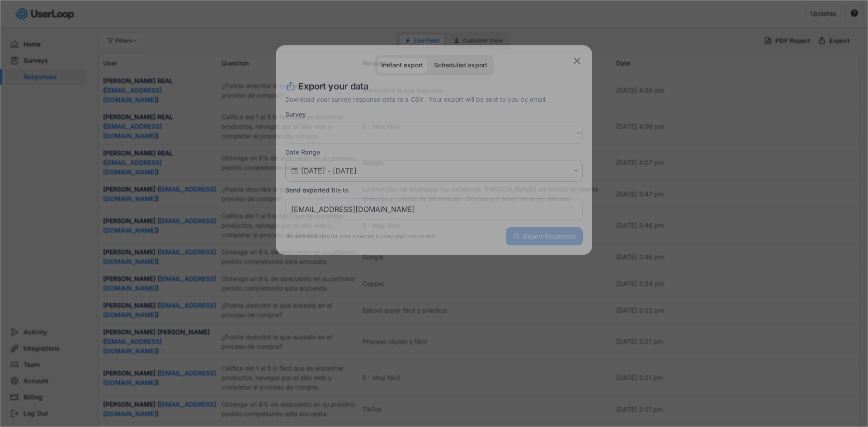 This screenshot has width=868, height=427. I want to click on div: Date Range, so click(303, 152).